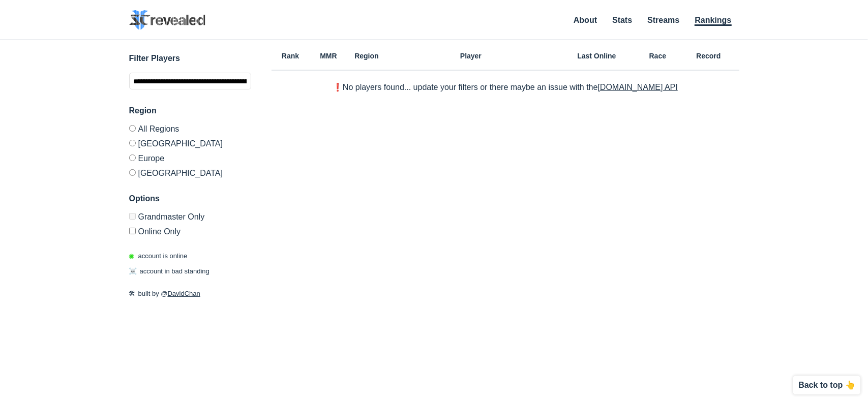  Describe the element at coordinates (663, 20) in the screenshot. I see `a: Streams` at that location.